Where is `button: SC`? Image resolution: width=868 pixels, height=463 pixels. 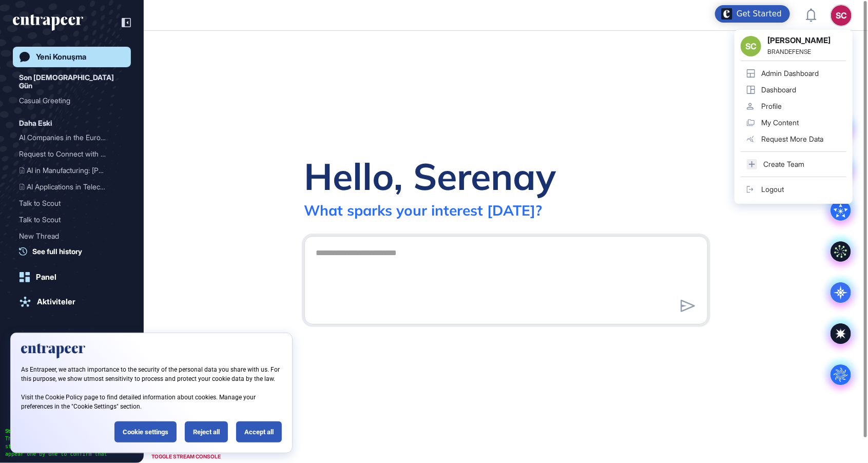
button: SC is located at coordinates (841, 16).